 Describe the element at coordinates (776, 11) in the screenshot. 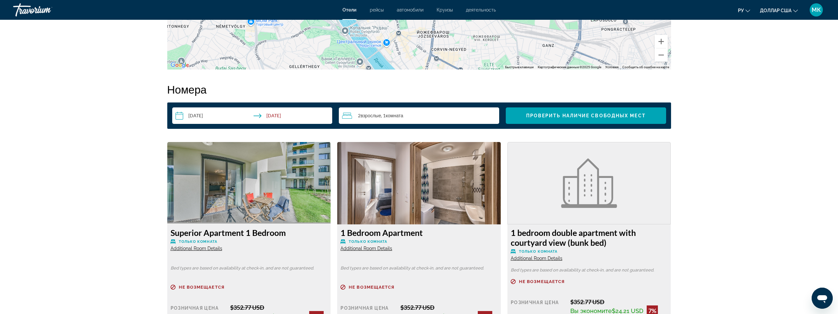

I see `font: доллар США` at that location.